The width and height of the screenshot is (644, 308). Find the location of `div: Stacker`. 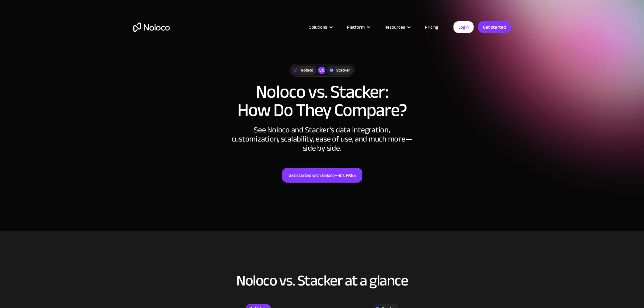

div: Stacker is located at coordinates (343, 70).